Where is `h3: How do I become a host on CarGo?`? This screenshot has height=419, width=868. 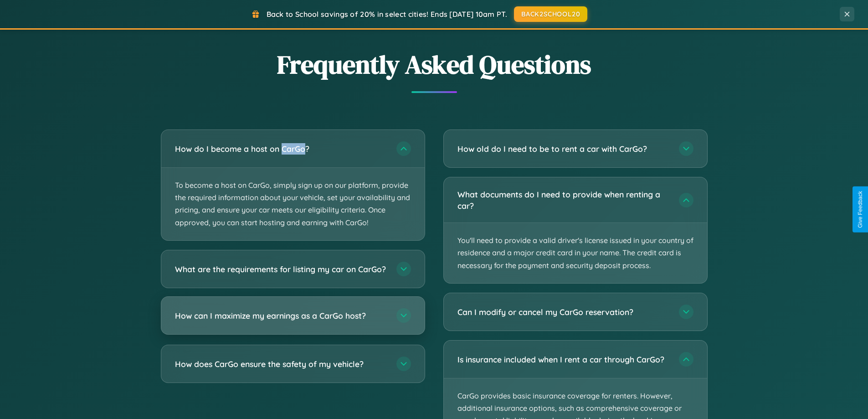
h3: How do I become a host on CarGo? is located at coordinates (281, 148).